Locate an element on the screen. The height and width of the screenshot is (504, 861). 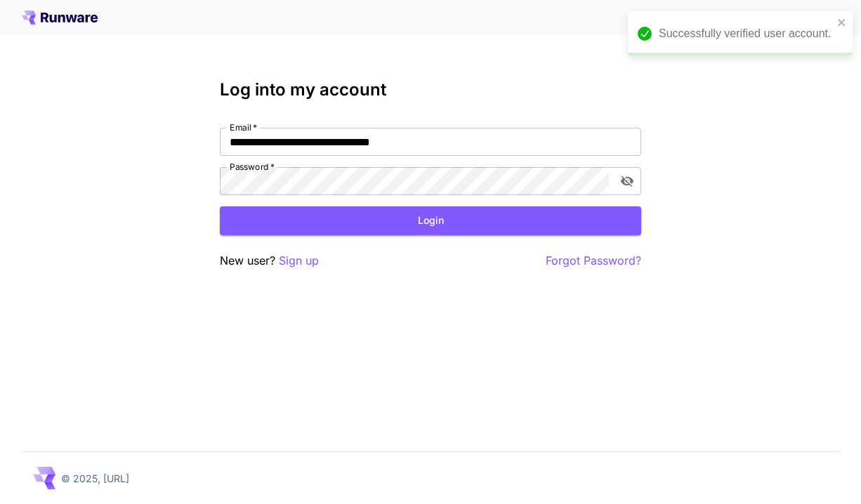
button: close is located at coordinates (842, 22).